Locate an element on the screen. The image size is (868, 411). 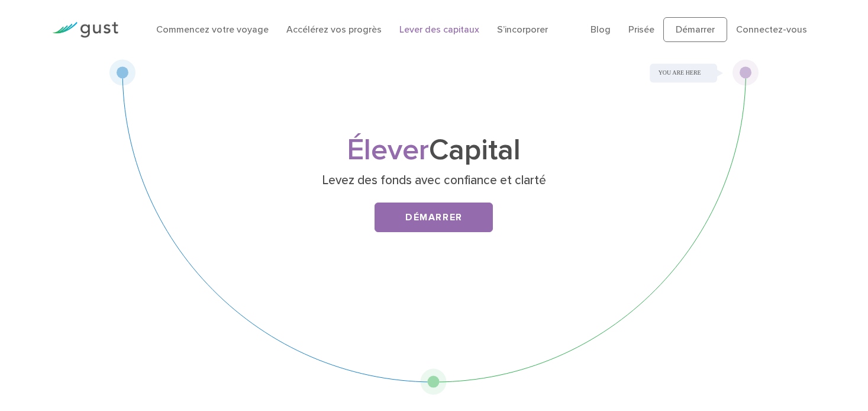
span: Élever is located at coordinates (387, 150).